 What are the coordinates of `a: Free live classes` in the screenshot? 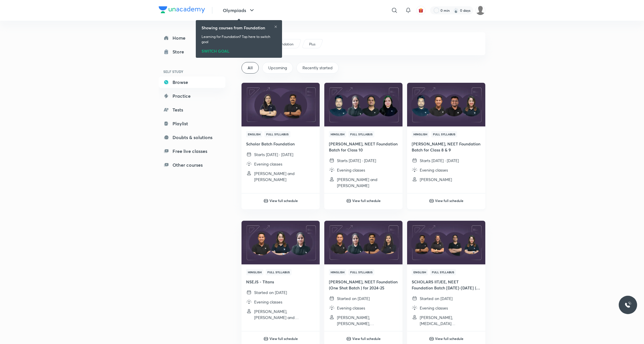 It's located at (192, 151).